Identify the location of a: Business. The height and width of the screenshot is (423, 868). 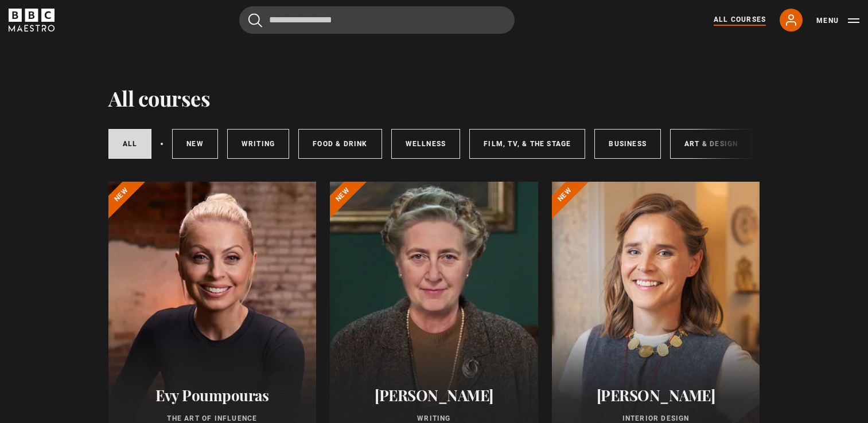
(628, 144).